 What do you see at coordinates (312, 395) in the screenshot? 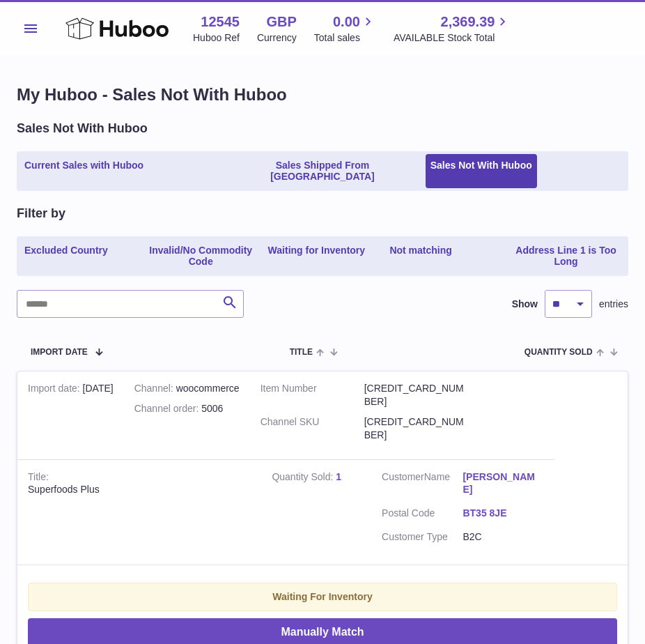
I see `dt: Item Number` at bounding box center [312, 395].